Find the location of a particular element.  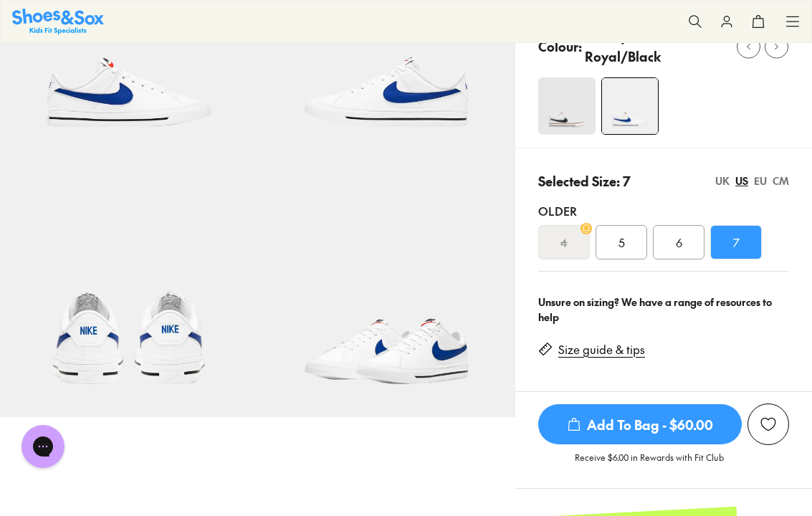

div: Older is located at coordinates (664, 210).